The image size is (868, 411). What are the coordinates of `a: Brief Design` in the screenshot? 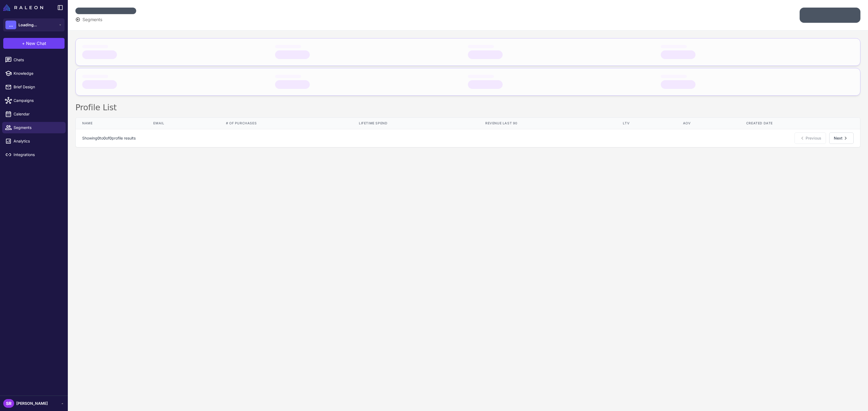 It's located at (34, 87).